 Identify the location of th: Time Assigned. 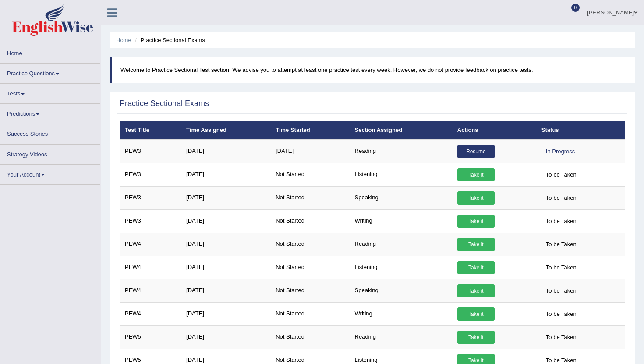
(226, 130).